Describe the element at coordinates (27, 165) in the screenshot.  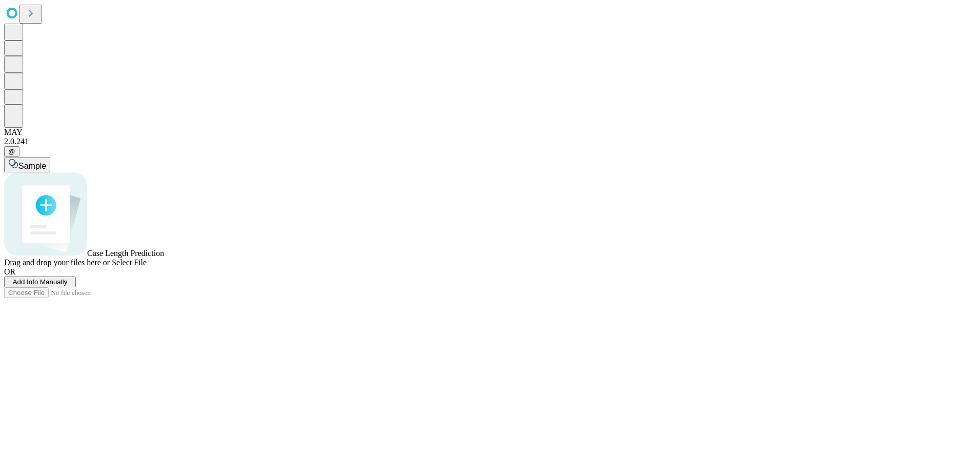
I see `button: Sample` at that location.